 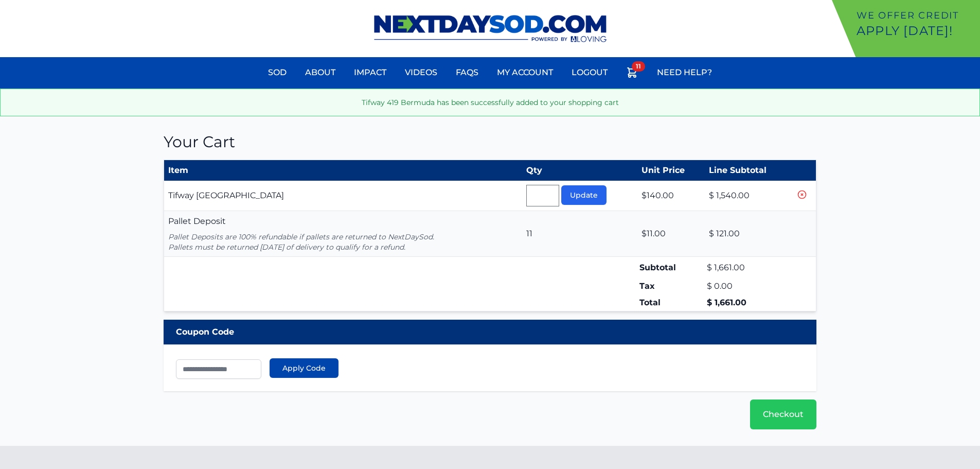 I want to click on td: $11.00, so click(x=671, y=234).